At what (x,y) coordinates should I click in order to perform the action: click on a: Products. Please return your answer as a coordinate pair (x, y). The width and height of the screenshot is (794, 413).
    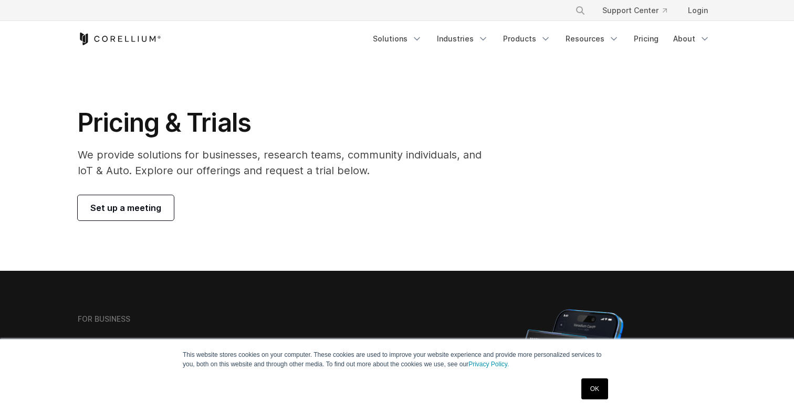
    Looking at the image, I should click on (527, 39).